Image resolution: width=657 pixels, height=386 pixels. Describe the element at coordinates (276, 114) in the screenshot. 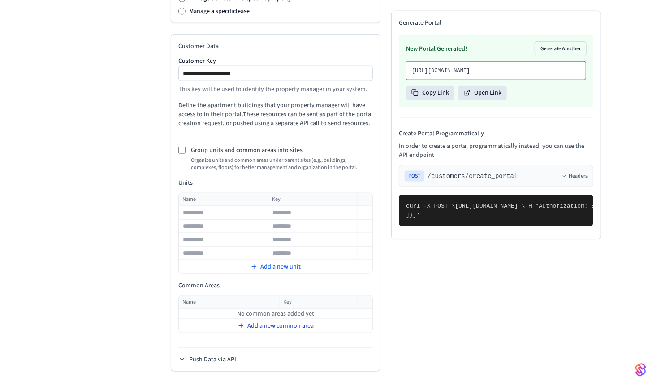

I see `p: Define the apartment buildings that your property manager will have access to in their portal. Th...` at that location.